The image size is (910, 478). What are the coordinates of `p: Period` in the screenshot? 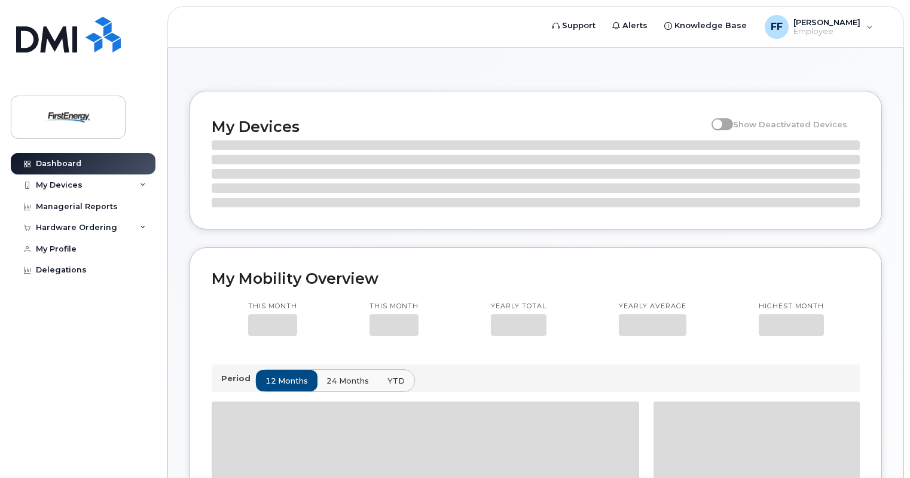 It's located at (238, 378).